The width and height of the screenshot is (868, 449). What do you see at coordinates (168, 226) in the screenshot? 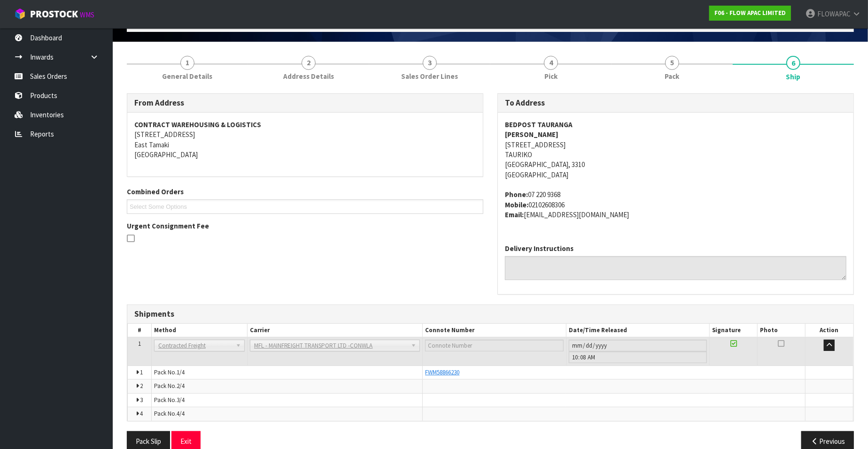
I see `label: Urgent Consignment Fee` at bounding box center [168, 226].